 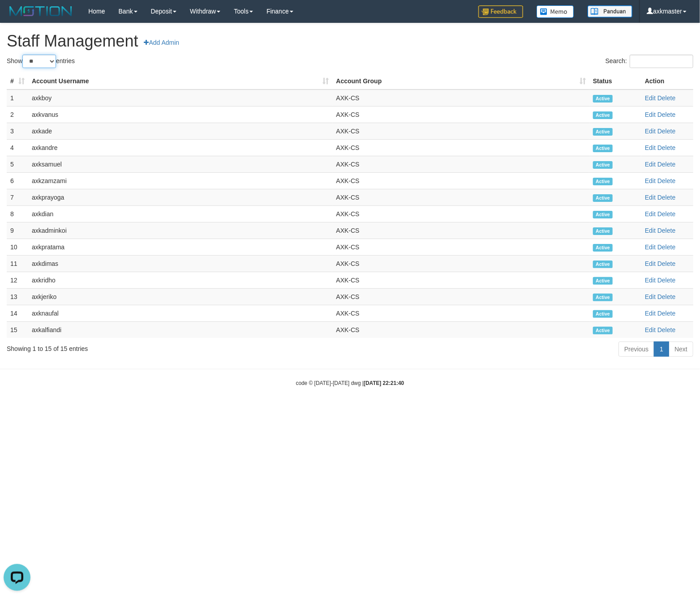 I want to click on td: 5, so click(x=18, y=163).